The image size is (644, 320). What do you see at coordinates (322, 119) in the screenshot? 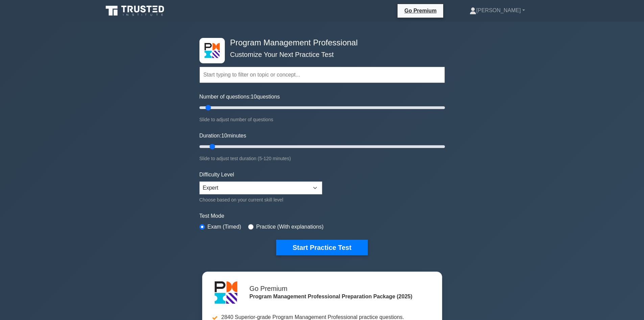
I see `div: Slide to adjust number of questions` at bounding box center [322, 119].